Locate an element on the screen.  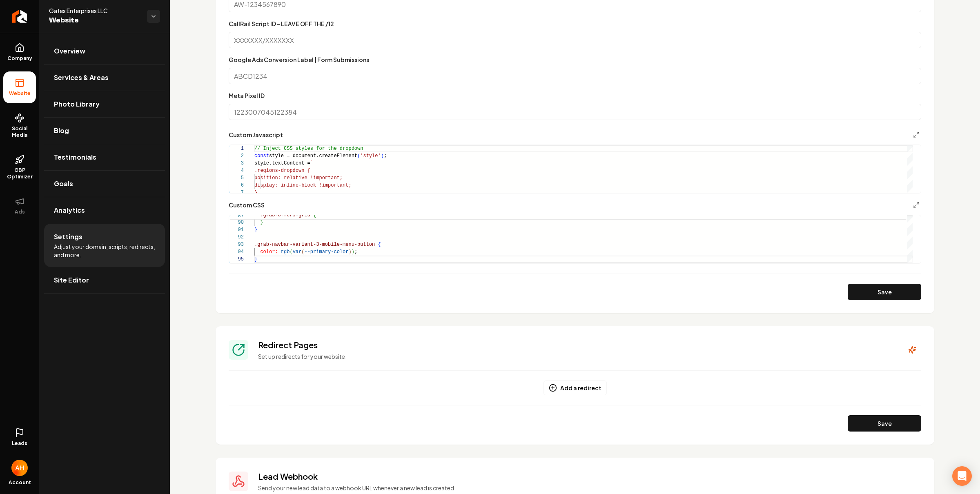
span: 87 is located at coordinates (237, 216).